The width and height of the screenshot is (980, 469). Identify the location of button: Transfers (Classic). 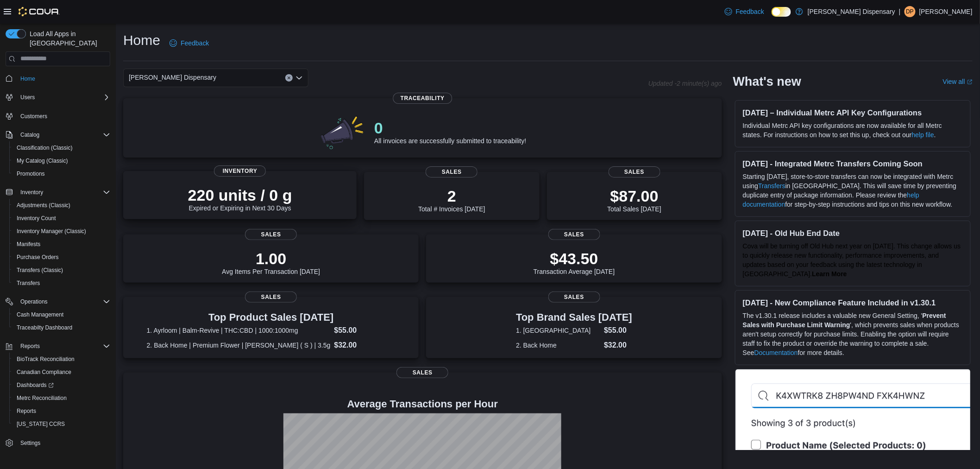
(62, 270).